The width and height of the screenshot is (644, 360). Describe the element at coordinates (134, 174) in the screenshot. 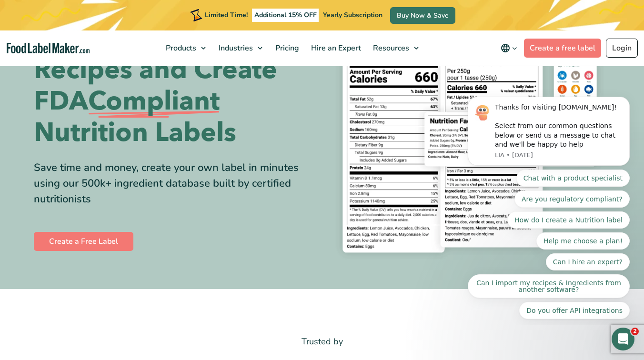

I see `button: Quick reply: Can I hire an expert?` at that location.